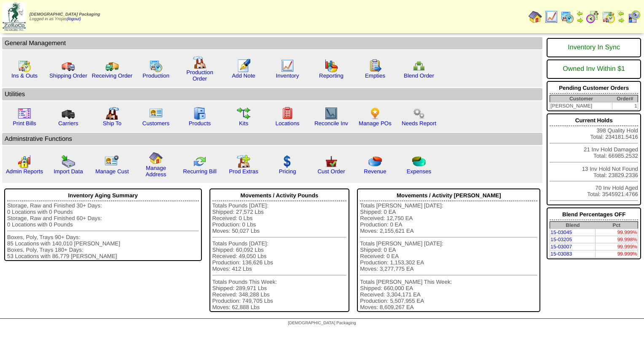  Describe the element at coordinates (156, 172) in the screenshot. I see `a: Manage Address` at that location.